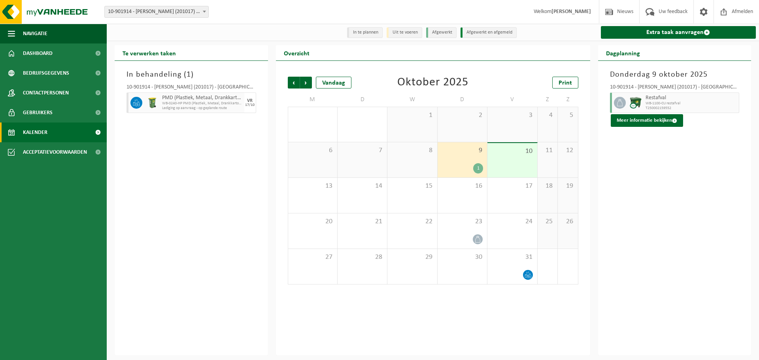  I want to click on h3: In behandeling ( ), so click(191, 75).